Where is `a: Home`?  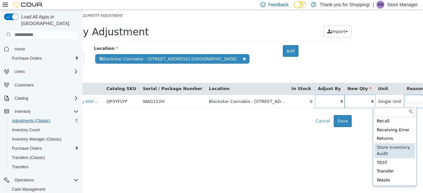
a: Home is located at coordinates (20, 49).